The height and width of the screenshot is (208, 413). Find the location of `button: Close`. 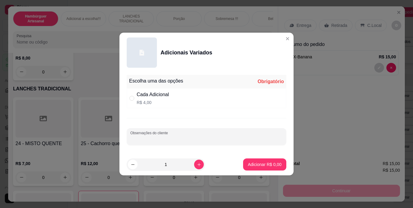

button: Close is located at coordinates (288, 39).